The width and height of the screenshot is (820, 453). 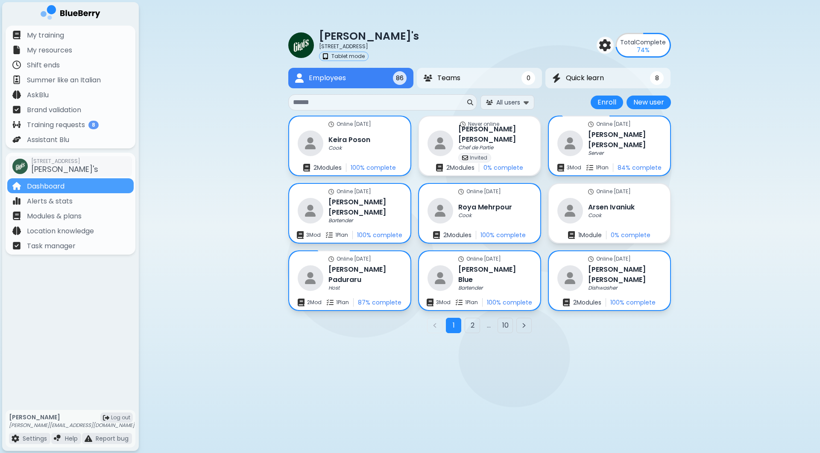 What do you see at coordinates (643, 42) in the screenshot?
I see `p: Complete` at bounding box center [643, 42].